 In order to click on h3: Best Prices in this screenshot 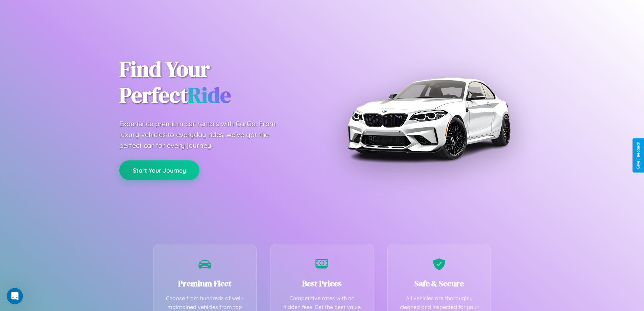, I will do `click(322, 283)`.